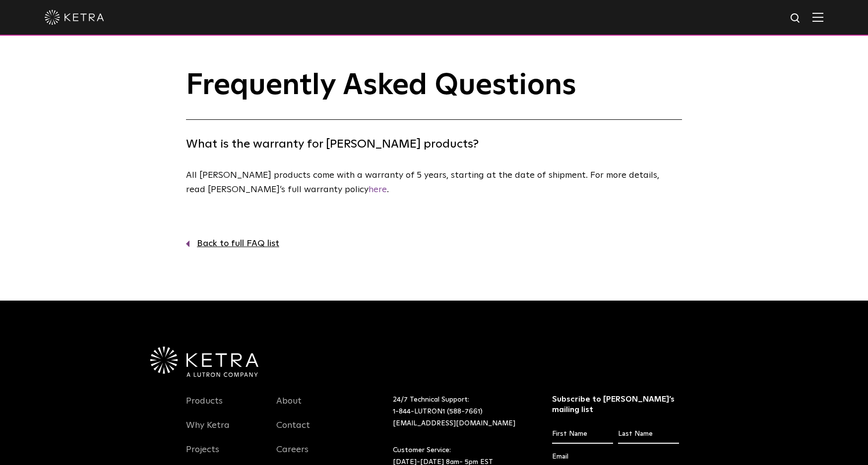 This screenshot has width=868, height=465. I want to click on a: About, so click(288, 407).